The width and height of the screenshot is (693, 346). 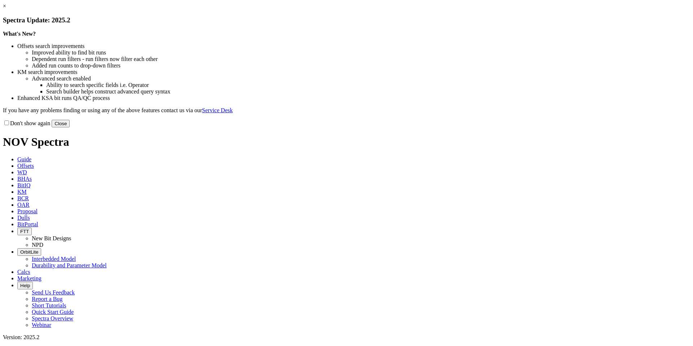 I want to click on span: Calcs, so click(x=24, y=272).